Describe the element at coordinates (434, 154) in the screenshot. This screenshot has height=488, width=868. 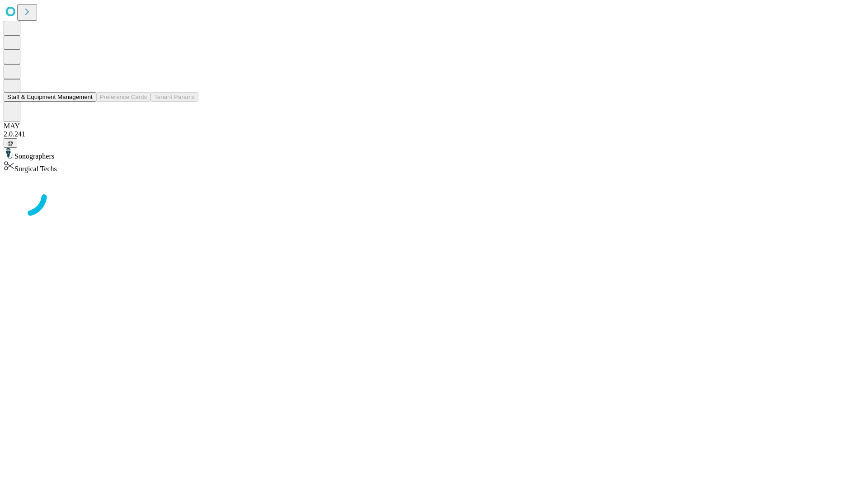
I see `div: Sonographers` at that location.